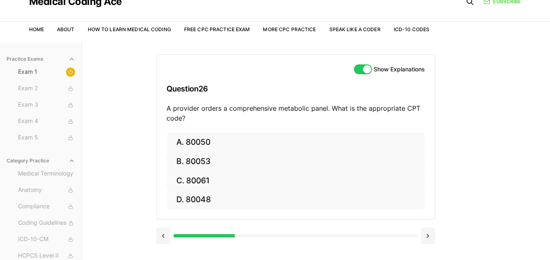  Describe the element at coordinates (217, 29) in the screenshot. I see `a: Free CPC Practice Exam` at that location.